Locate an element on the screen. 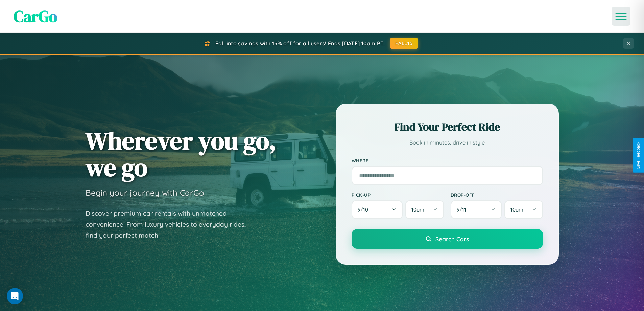  span: CarGo is located at coordinates (36, 16).